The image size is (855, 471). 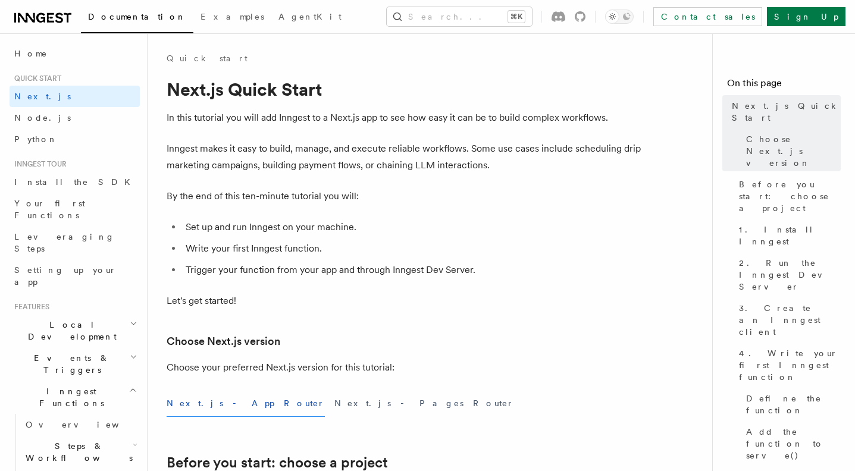 I want to click on span: Choose Next.js version, so click(x=793, y=151).